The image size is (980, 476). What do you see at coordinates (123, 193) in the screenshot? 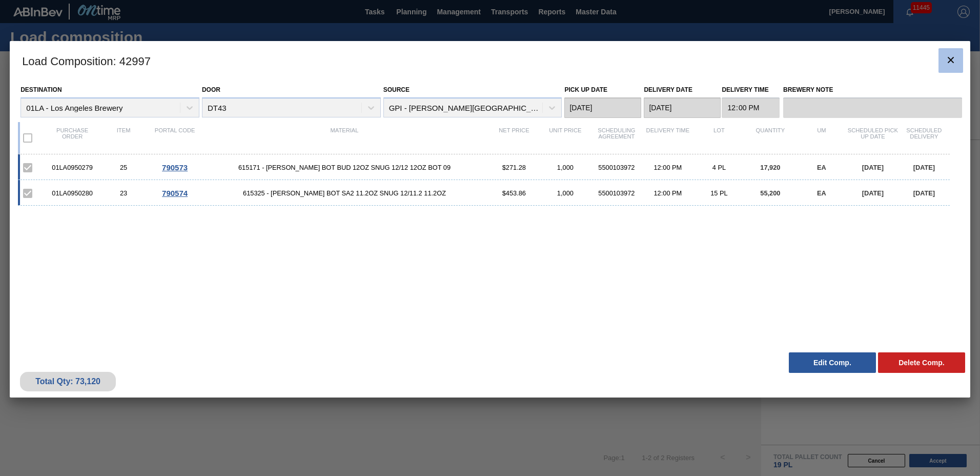
I see `div: 23` at bounding box center [123, 193].